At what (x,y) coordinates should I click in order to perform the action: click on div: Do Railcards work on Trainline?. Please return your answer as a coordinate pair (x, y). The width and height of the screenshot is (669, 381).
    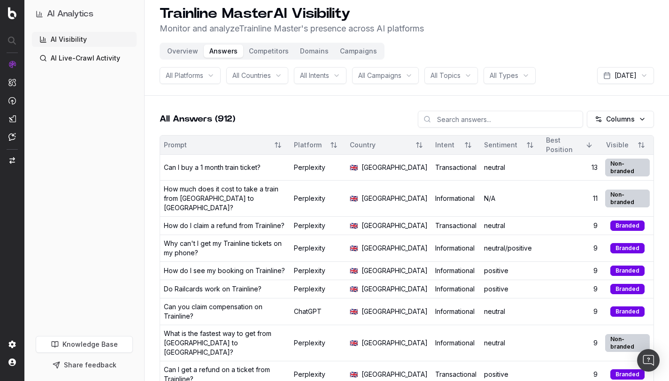
    Looking at the image, I should click on (213, 289).